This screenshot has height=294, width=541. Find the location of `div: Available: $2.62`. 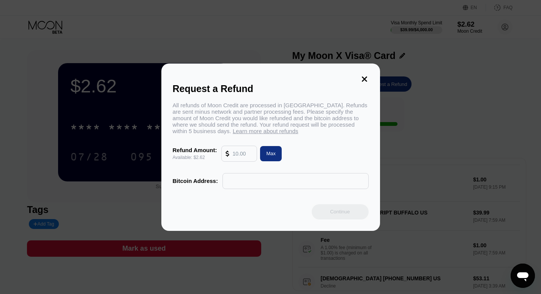

div: Available: $2.62 is located at coordinates (195, 157).